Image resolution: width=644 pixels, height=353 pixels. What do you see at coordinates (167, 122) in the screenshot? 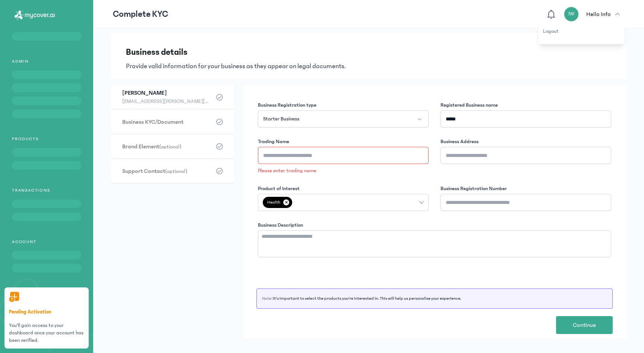
I see `h3: Business KYC/Document` at bounding box center [167, 122].